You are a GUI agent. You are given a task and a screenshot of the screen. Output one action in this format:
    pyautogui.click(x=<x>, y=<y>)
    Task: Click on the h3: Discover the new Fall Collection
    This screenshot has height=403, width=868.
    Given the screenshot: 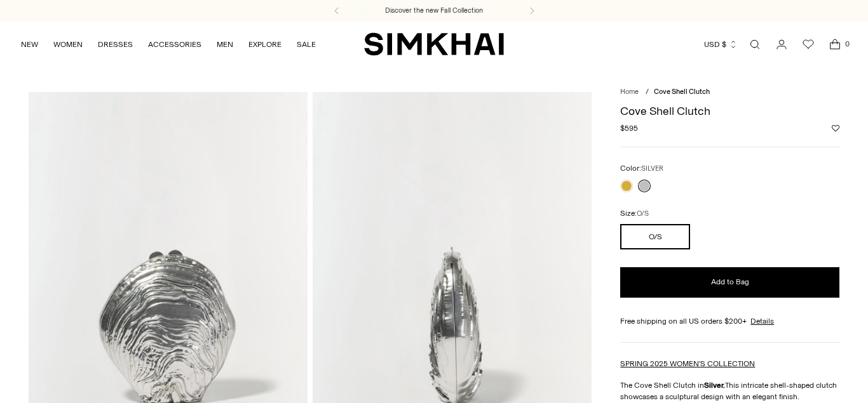 What is the action you would take?
    pyautogui.click(x=434, y=10)
    